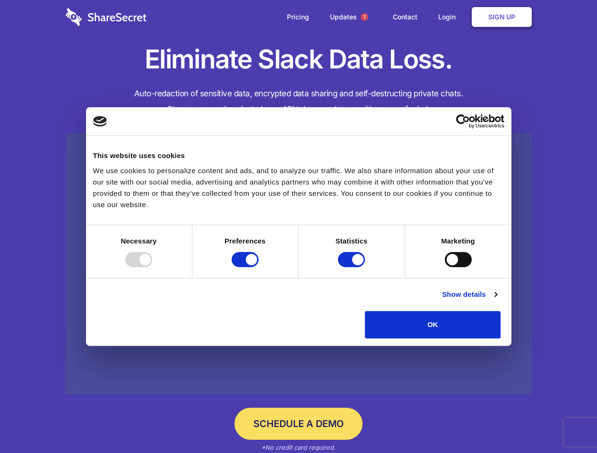 This screenshot has width=597, height=453. What do you see at coordinates (364, 17) in the screenshot?
I see `span: 1` at bounding box center [364, 17].